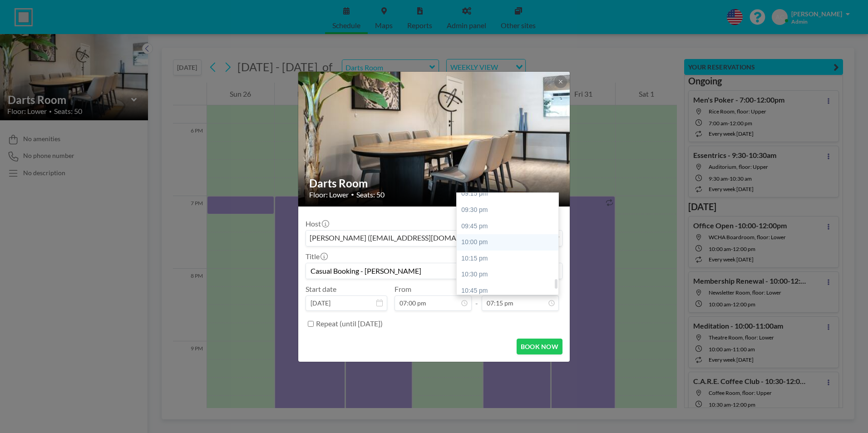  What do you see at coordinates (510, 291) in the screenshot?
I see `div: 10:45 pm` at bounding box center [510, 291].